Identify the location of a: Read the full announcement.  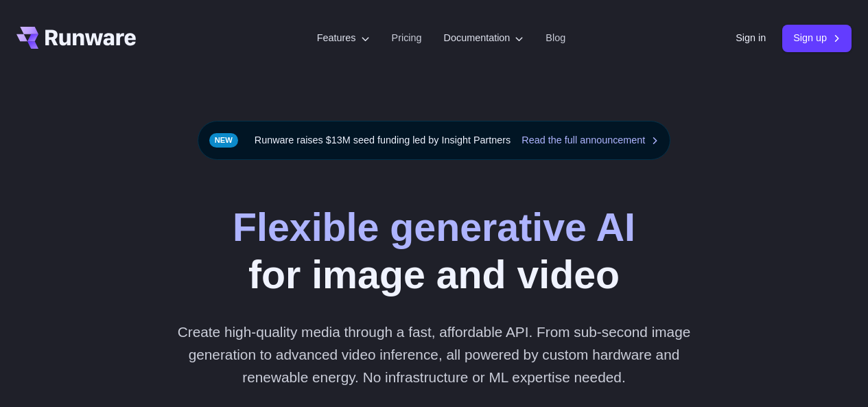
(590, 140).